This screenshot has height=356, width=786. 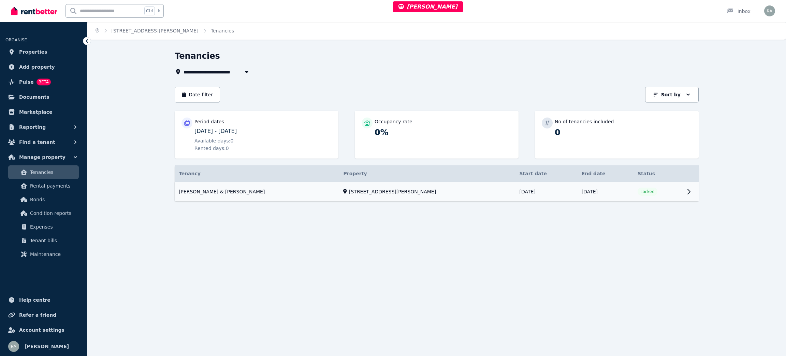 I want to click on button: Manage property, so click(x=43, y=157).